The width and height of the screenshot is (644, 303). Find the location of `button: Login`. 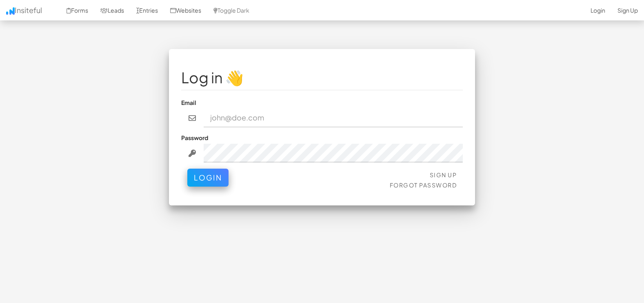

button: Login is located at coordinates (208, 178).